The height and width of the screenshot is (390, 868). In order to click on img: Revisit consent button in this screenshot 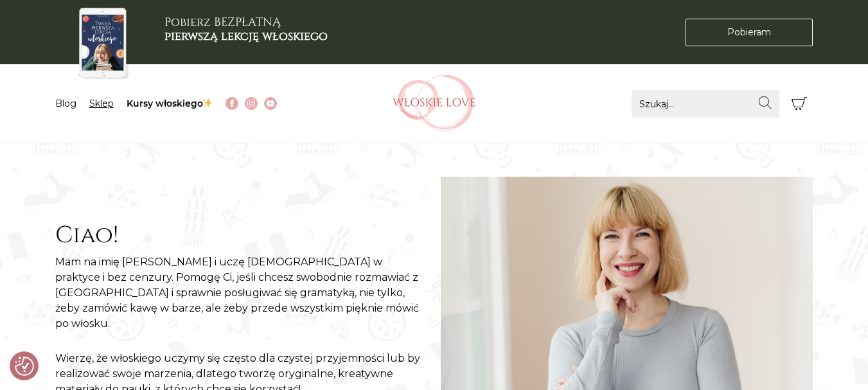, I will do `click(24, 366)`.